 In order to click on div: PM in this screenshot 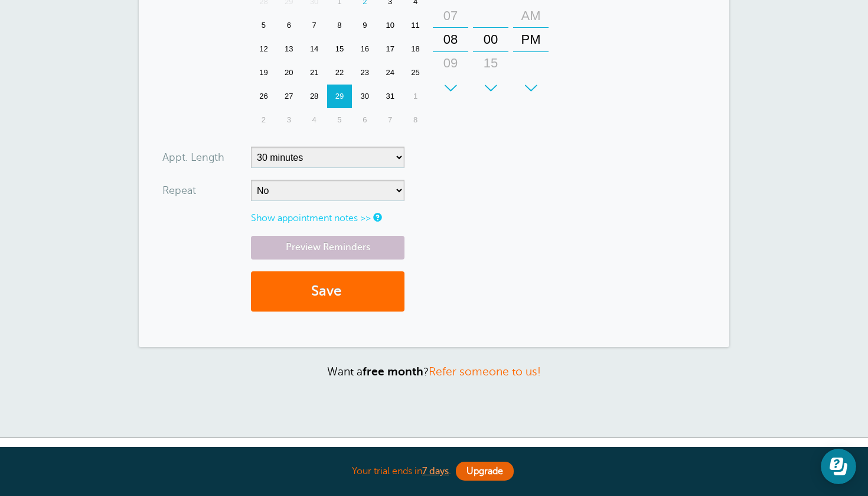, I will do `click(531, 39)`.